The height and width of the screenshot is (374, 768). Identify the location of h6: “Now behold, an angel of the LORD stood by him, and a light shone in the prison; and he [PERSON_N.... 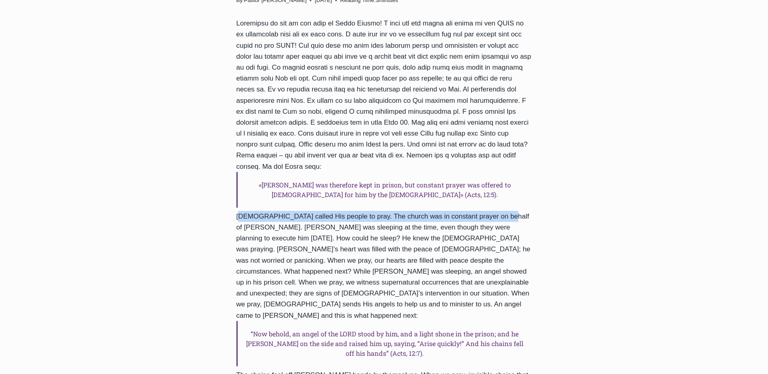
(384, 344).